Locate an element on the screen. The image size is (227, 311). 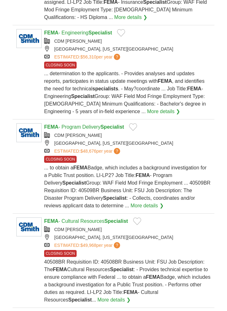
span: ... to obtain a Badge, which includes a background investigation for a Public Trust position. LI-... is located at coordinates (128, 186).